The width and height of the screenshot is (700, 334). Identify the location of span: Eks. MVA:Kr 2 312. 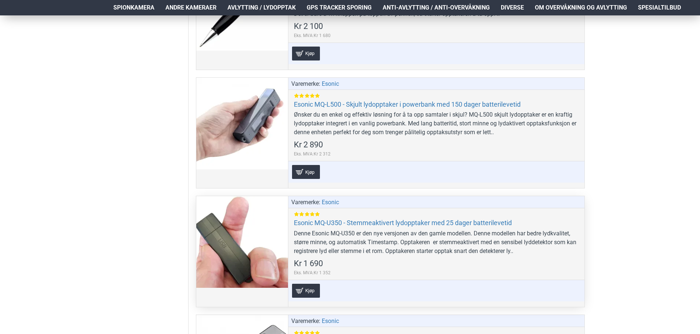
(312, 154).